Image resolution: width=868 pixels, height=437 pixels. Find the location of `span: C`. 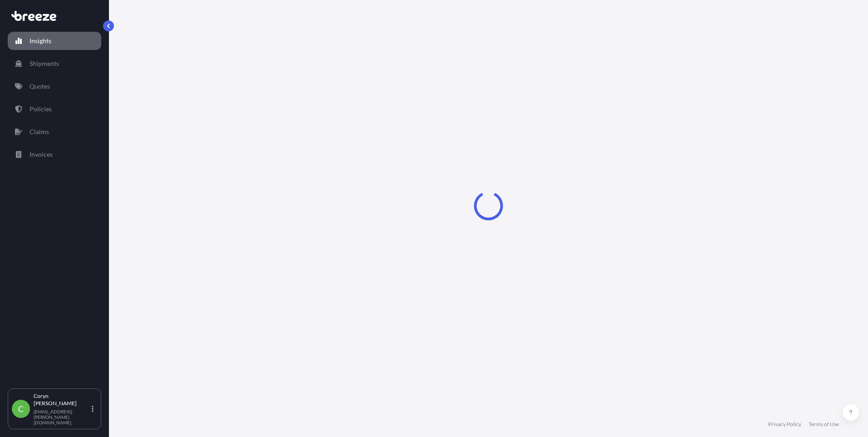

span: C is located at coordinates (21, 409).